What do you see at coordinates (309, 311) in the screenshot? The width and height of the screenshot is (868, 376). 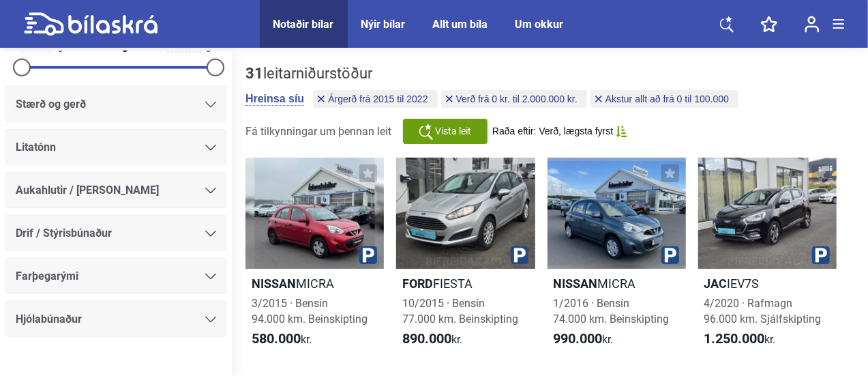 I see `span: 3/2015 · Bensín 94.000 km. Beinskipting` at bounding box center [309, 311].